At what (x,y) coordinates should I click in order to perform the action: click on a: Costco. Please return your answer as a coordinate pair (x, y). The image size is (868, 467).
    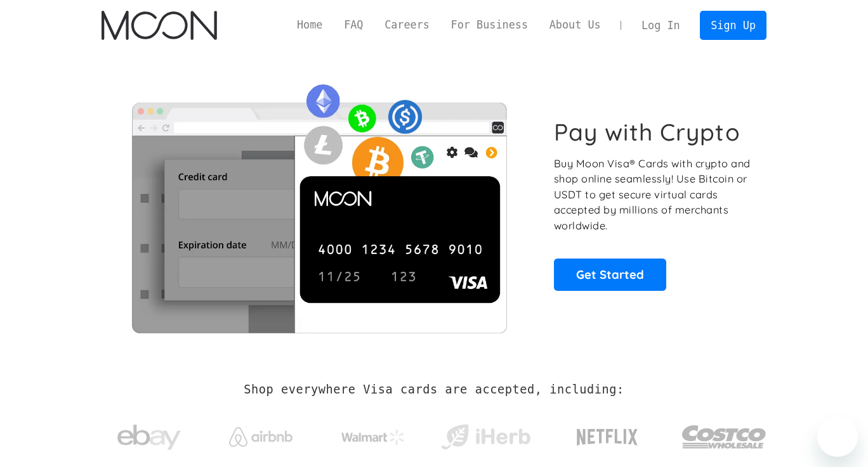
    Looking at the image, I should click on (724, 433).